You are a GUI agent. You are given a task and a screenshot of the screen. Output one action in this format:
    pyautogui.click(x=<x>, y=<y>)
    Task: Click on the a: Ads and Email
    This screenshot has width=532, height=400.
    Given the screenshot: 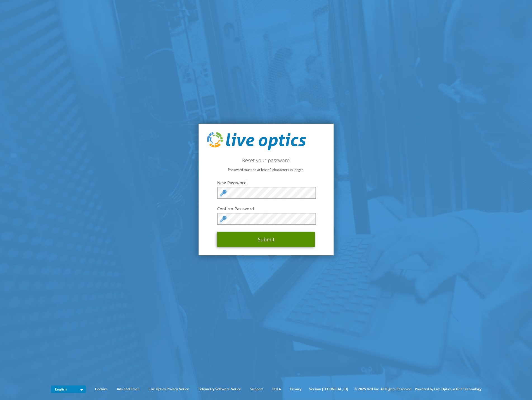 What is the action you would take?
    pyautogui.click(x=128, y=389)
    